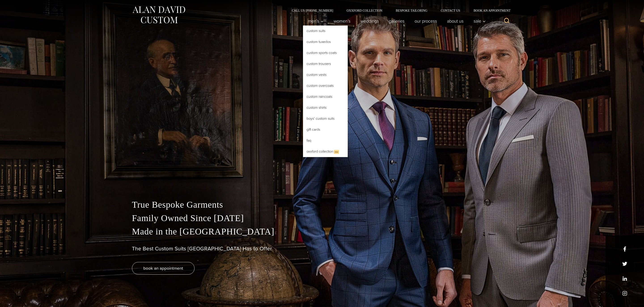  What do you see at coordinates (396, 21) in the screenshot?
I see `nav: Primary Navigation` at bounding box center [396, 21].